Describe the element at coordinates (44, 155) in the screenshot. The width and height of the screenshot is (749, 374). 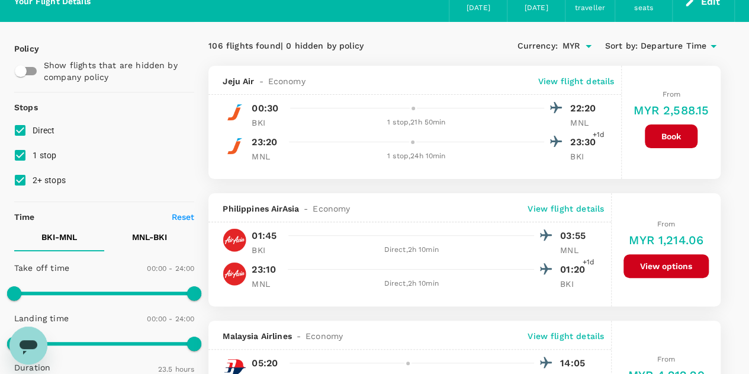
I see `span: 1 stop` at that location.